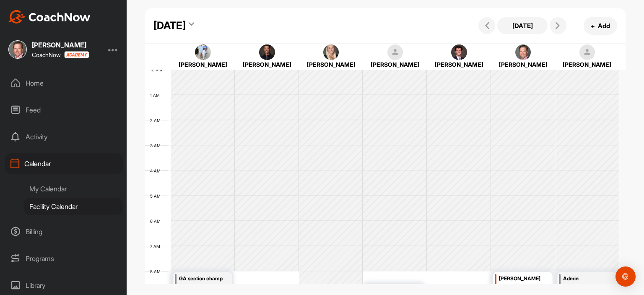  What do you see at coordinates (156, 271) in the screenshot?
I see `div: 8 AM` at bounding box center [156, 271].